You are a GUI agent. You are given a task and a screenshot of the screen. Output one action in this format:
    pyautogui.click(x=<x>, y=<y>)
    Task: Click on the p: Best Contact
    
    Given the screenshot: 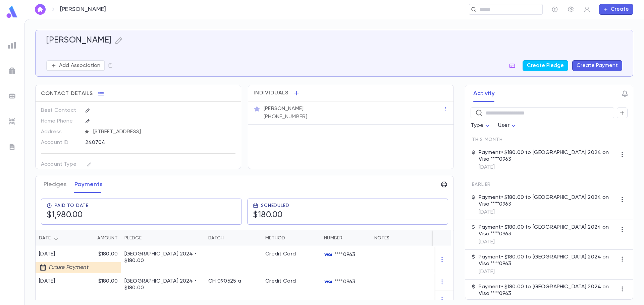 What is the action you would take?
    pyautogui.click(x=60, y=111)
    